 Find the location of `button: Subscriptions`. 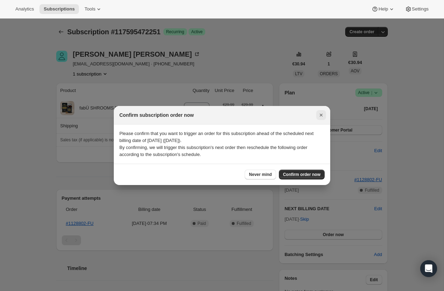

button: Subscriptions is located at coordinates (59, 9).